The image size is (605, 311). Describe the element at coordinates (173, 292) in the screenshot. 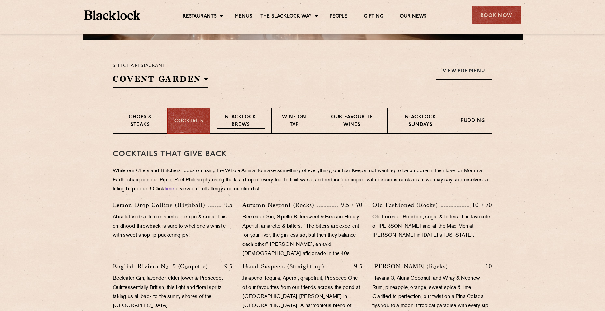

I see `p: Beefeater Gin, lavender, elderflower & Prosecco. Quintessentially British, this light and floral ...` at that location.